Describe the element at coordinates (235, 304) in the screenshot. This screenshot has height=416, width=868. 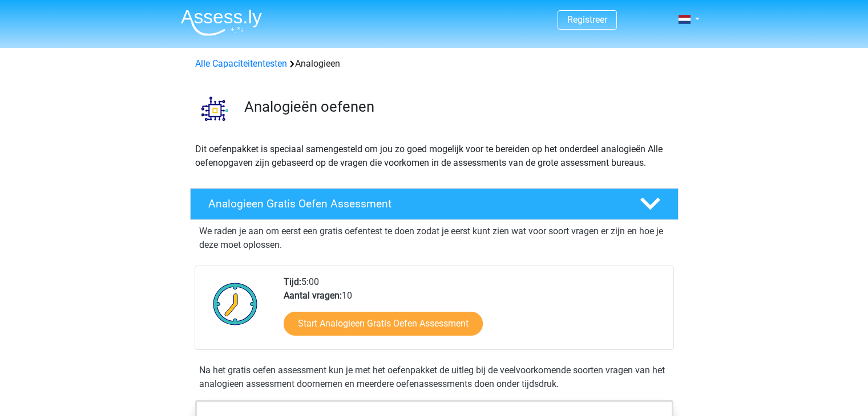
I see `img: Klok` at that location.